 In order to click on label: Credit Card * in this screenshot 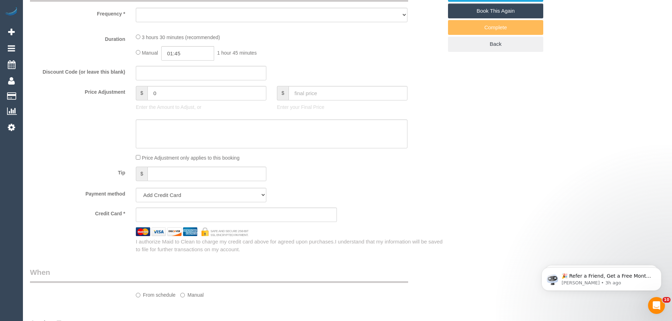, I will do `click(78, 212)`.